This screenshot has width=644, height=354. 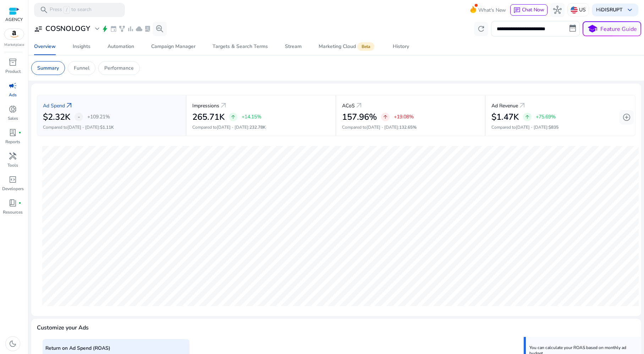 I want to click on p: Press to search, so click(x=71, y=10).